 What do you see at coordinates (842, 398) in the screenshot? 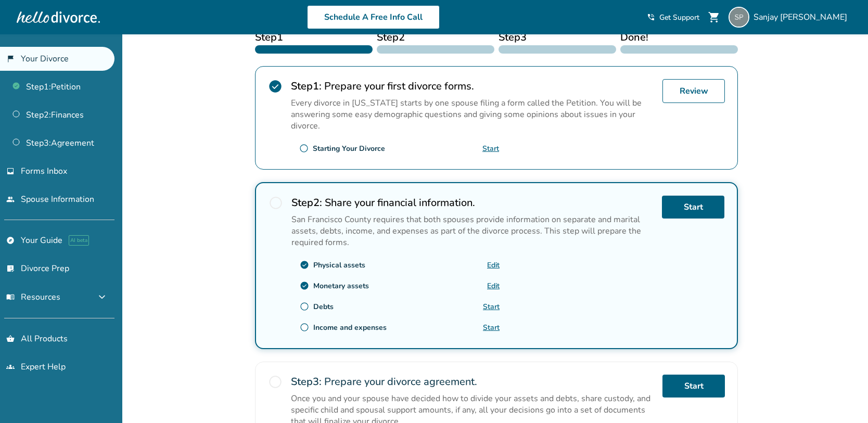
I see `div: Chat Widget` at bounding box center [842, 398].